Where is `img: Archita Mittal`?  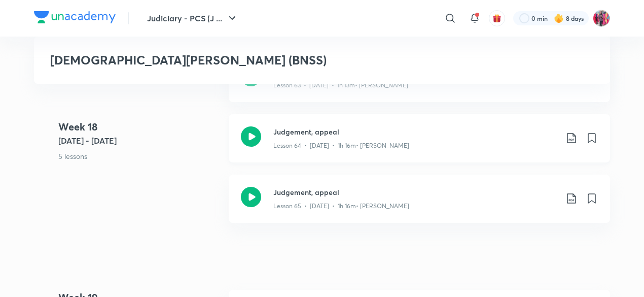 img: Archita Mittal is located at coordinates (602, 18).